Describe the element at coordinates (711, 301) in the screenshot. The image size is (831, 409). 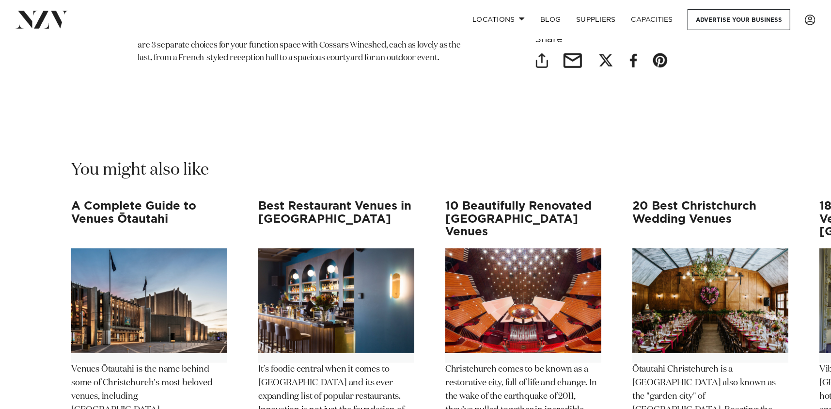
I see `img: 20 Best Christchurch Wedding Venues` at that location.